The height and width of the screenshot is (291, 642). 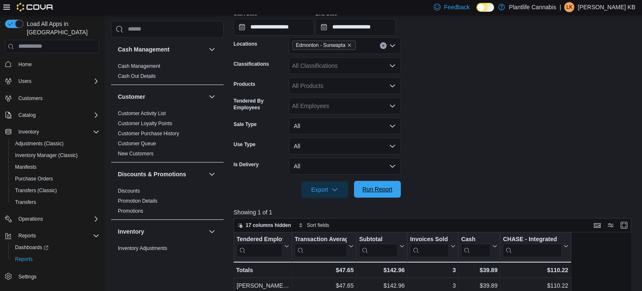 What do you see at coordinates (345, 146) in the screenshot?
I see `button: All` at bounding box center [345, 146].